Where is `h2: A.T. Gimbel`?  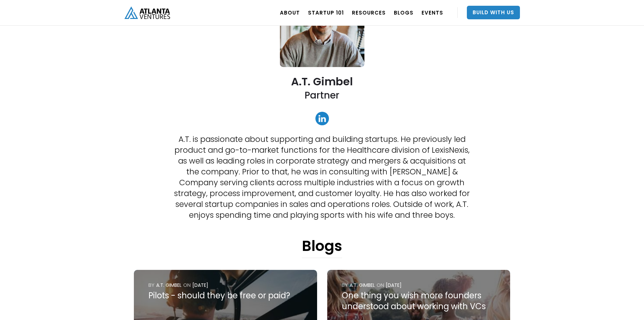
h2: A.T. Gimbel is located at coordinates (322, 81).